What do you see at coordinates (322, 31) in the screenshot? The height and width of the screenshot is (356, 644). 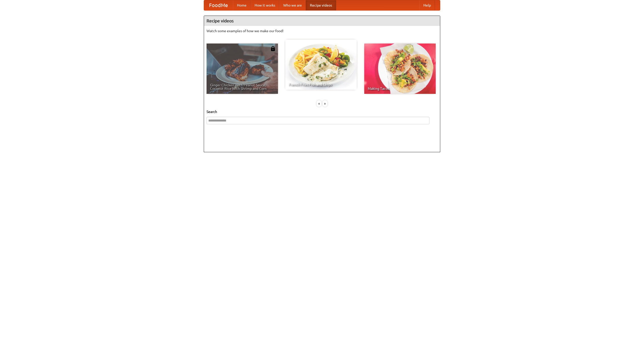 I see `p: Watch some examples of how we make our food!` at bounding box center [322, 31].